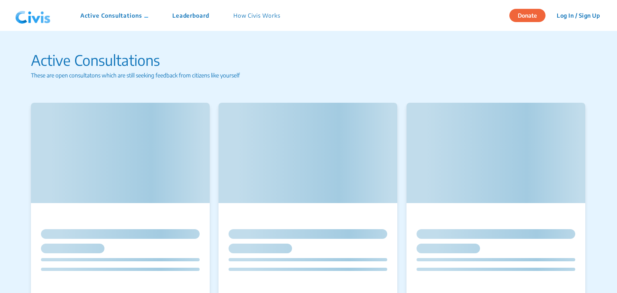  Describe the element at coordinates (578, 15) in the screenshot. I see `button: Log In / Sign Up` at that location.